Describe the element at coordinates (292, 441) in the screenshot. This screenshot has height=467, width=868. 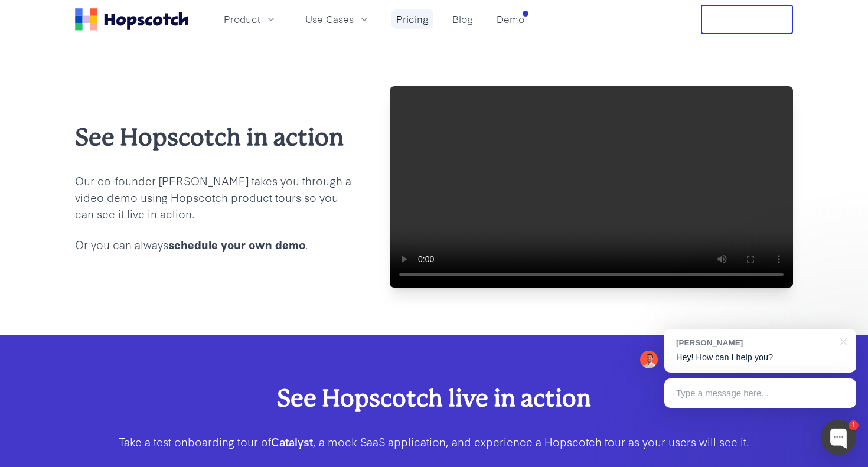
I see `b: Catalyst` at that location.